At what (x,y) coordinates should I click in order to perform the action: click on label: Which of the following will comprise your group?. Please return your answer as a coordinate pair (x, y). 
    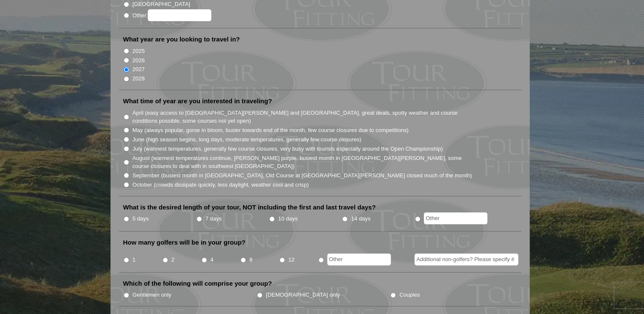
    Looking at the image, I should click on (198, 283).